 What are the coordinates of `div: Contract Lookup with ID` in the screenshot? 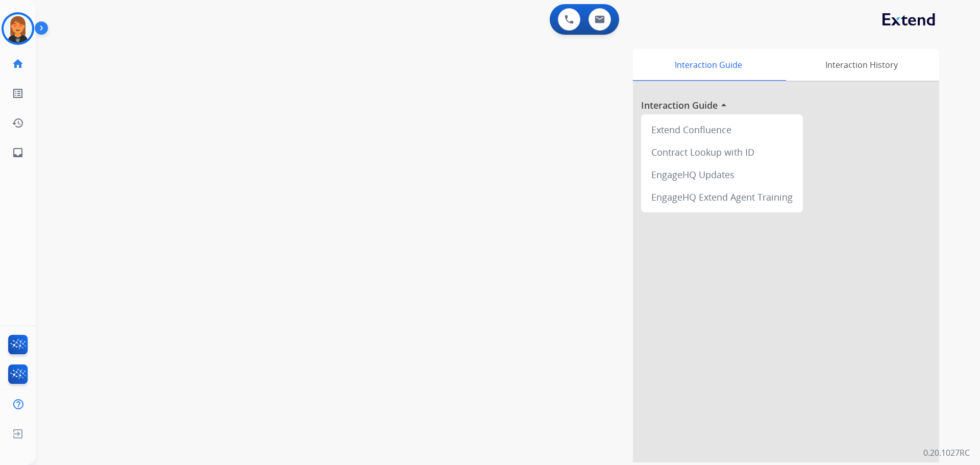 It's located at (721, 152).